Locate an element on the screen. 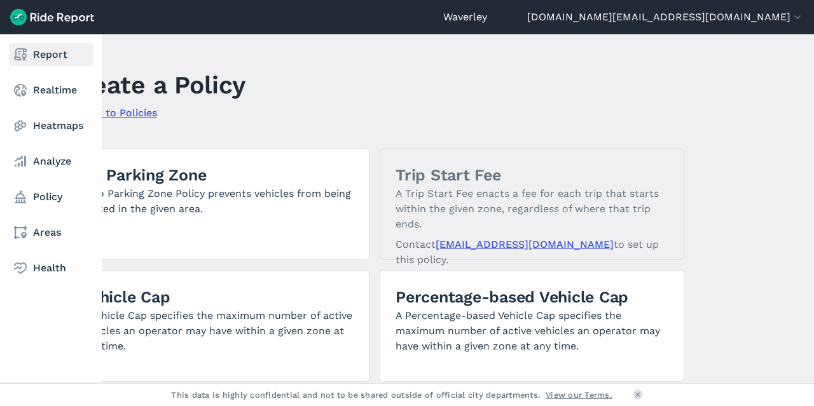 The width and height of the screenshot is (814, 406). h2: No Parking Zone is located at coordinates (217, 175).